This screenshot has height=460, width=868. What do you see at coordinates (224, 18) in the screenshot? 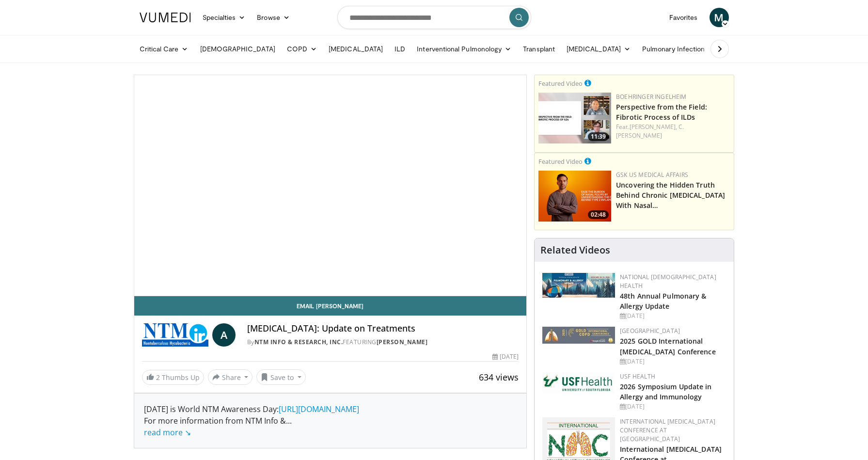
I see `a: Specialties` at bounding box center [224, 18].